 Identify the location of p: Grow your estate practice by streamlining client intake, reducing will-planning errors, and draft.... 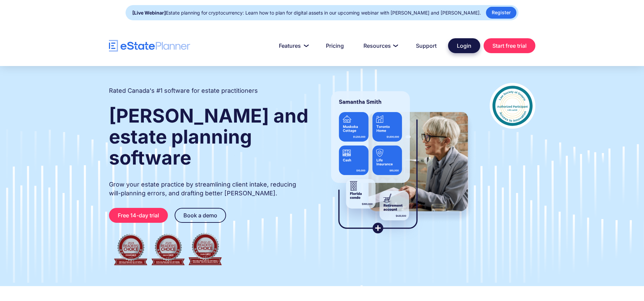
(209, 189).